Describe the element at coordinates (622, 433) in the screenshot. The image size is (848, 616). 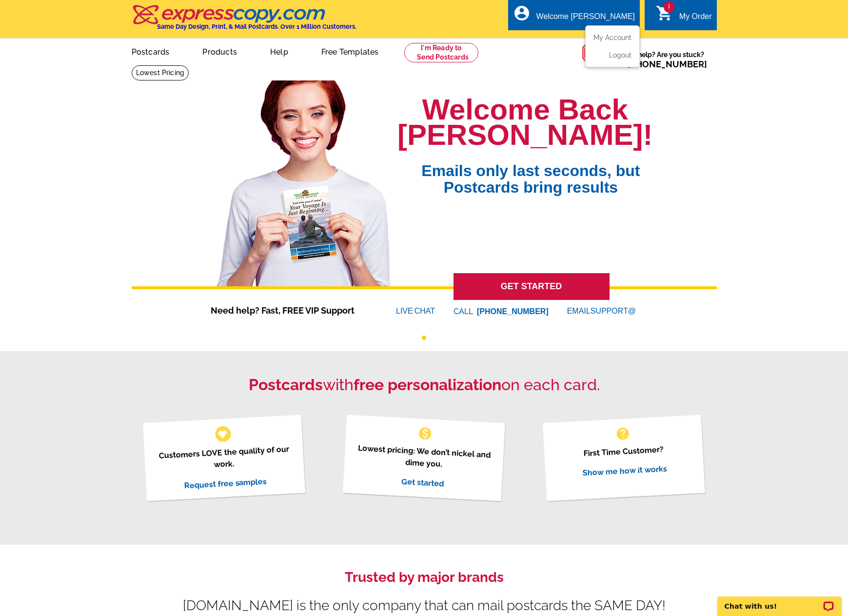
I see `span: help` at that location.